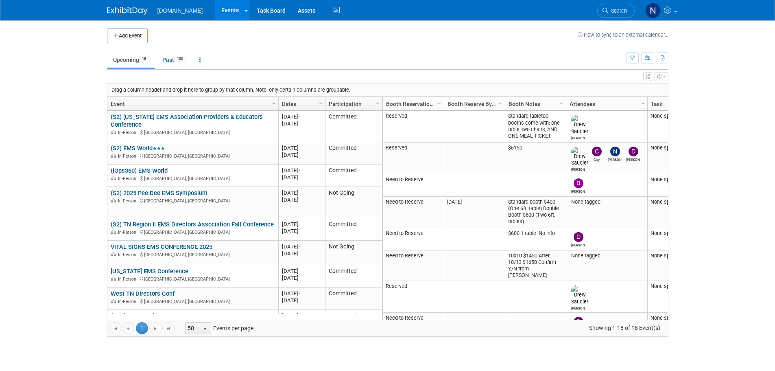 The image size is (775, 371). What do you see at coordinates (159, 193) in the screenshot?
I see `a: (S2) 2025 Pee Dee EMS Symposium` at bounding box center [159, 193].